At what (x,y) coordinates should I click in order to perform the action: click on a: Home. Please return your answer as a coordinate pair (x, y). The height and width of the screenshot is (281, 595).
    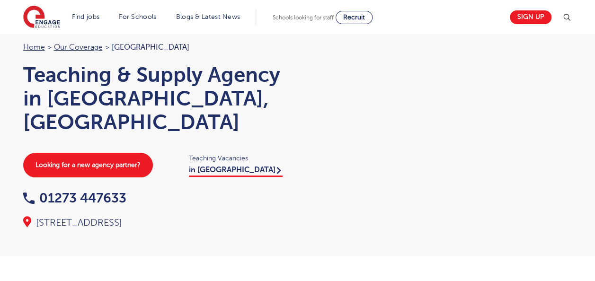
    Looking at the image, I should click on (34, 47).